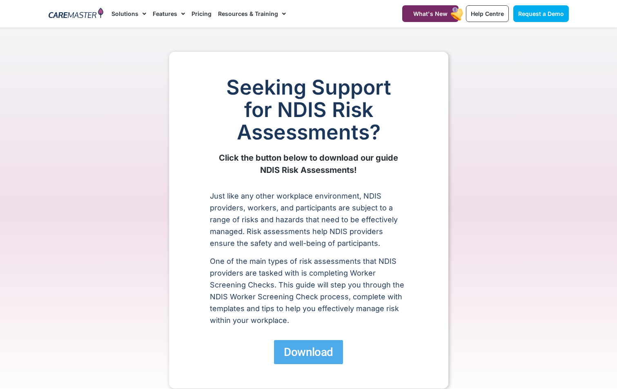 The image size is (617, 389). I want to click on span: What's New, so click(430, 13).